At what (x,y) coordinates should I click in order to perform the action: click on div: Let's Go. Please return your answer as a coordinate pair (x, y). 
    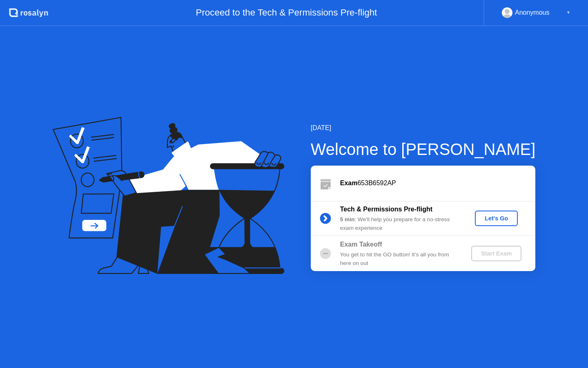
    Looking at the image, I should click on (496, 218).